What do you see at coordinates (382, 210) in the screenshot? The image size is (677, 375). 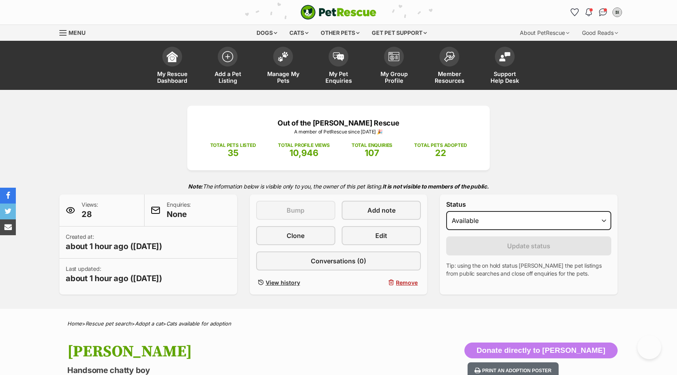 I see `a: Add note` at bounding box center [382, 210].